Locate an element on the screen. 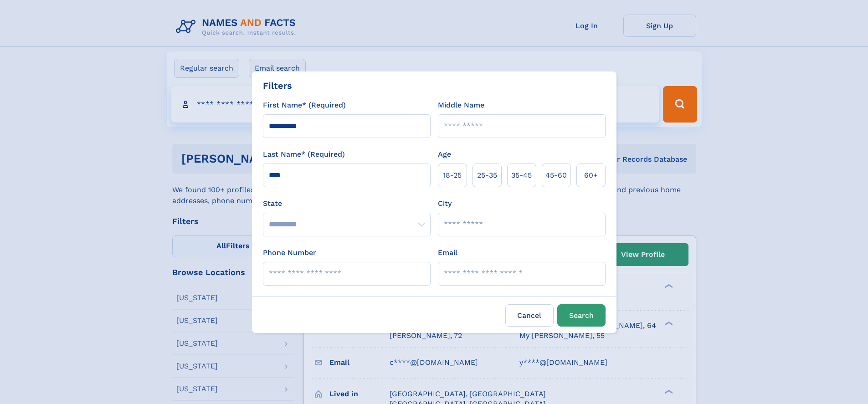 This screenshot has height=404, width=868. label: Phone Number is located at coordinates (290, 253).